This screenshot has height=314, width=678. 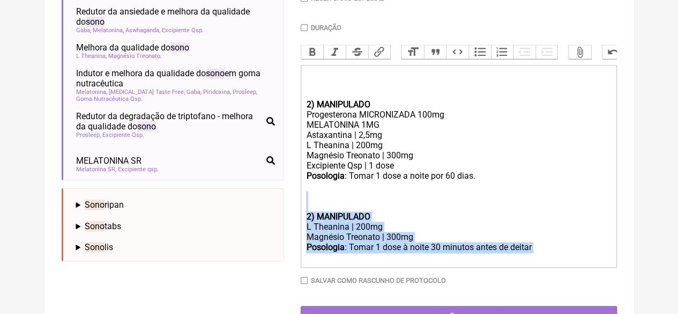 I want to click on span: ripan, so click(x=104, y=204).